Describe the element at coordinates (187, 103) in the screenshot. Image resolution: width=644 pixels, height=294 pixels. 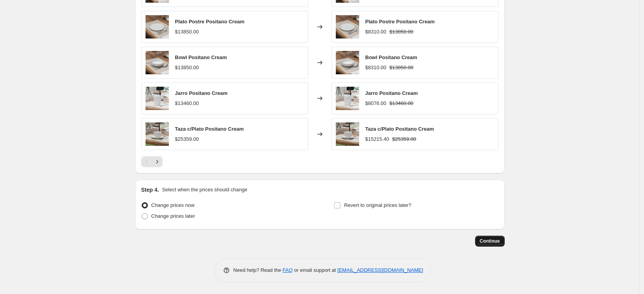
I see `div: $13460.00` at that location.